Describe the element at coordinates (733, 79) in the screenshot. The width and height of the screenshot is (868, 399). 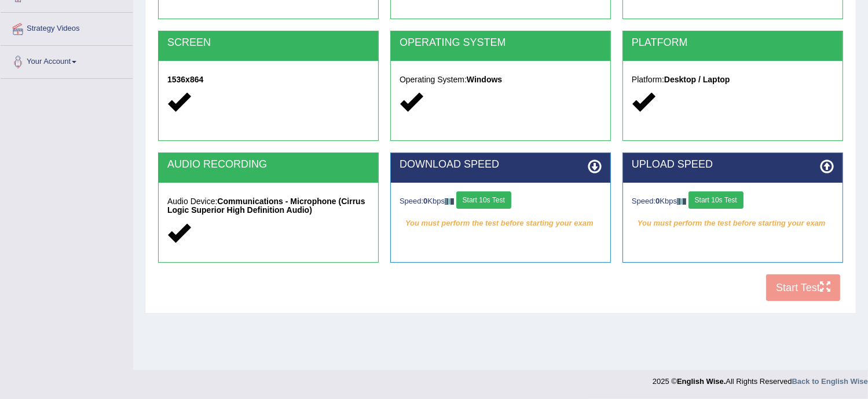
I see `h5: Platform:` at that location.